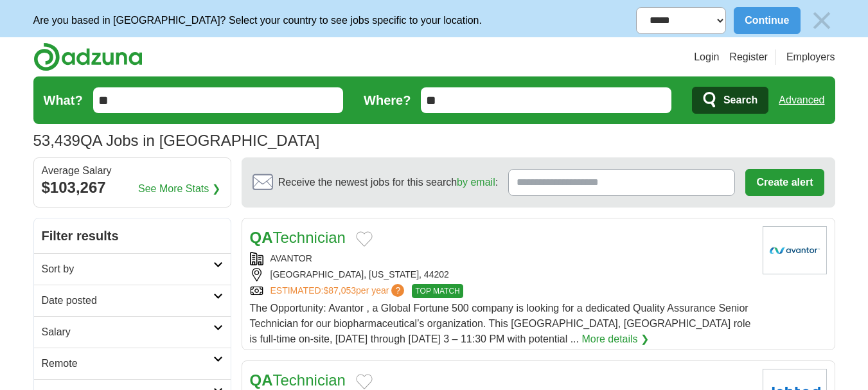 The height and width of the screenshot is (390, 868). Describe the element at coordinates (132, 187) in the screenshot. I see `div: $103,267` at that location.